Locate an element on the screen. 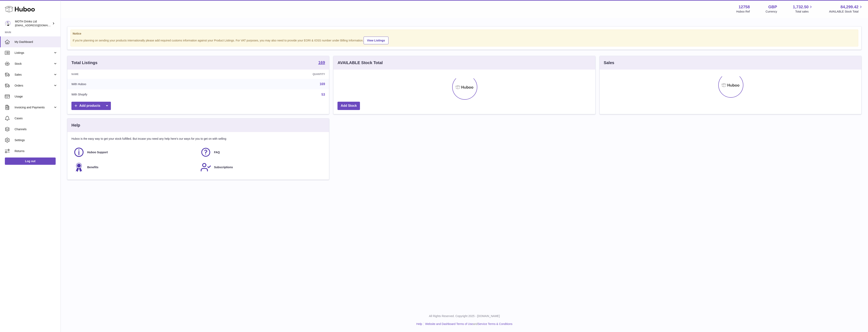 Image resolution: width=868 pixels, height=332 pixels. span: Benefits is located at coordinates (93, 167).